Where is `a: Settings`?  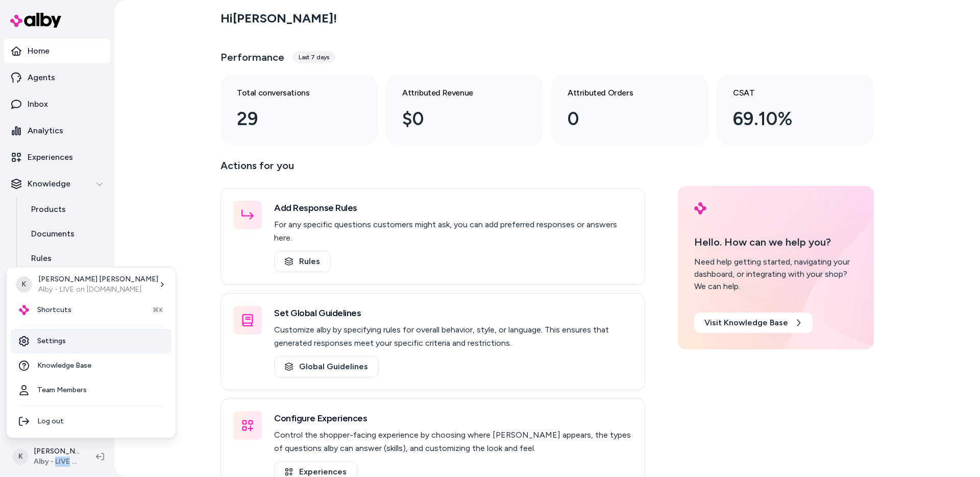
a: Settings is located at coordinates (91, 341).